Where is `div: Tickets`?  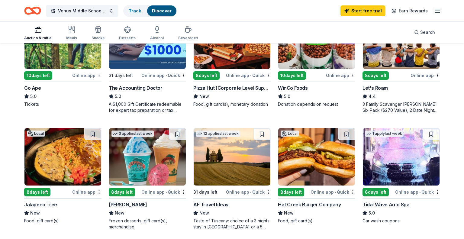 div: Tickets is located at coordinates (63, 104).